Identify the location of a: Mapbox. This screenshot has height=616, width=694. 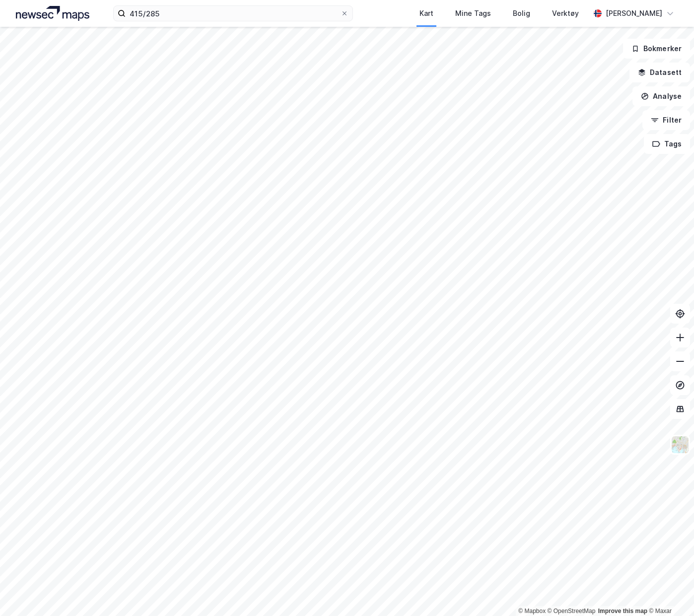
(531, 611).